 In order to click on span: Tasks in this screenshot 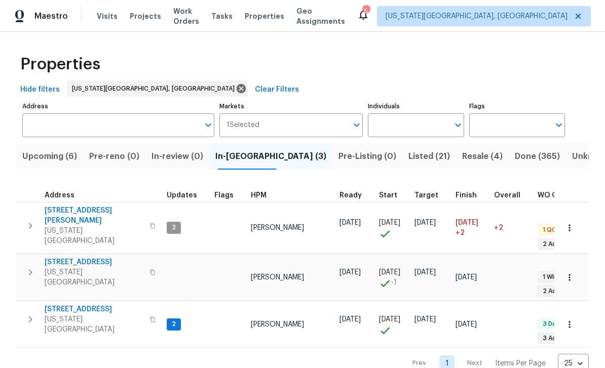, I will do `click(222, 16)`.